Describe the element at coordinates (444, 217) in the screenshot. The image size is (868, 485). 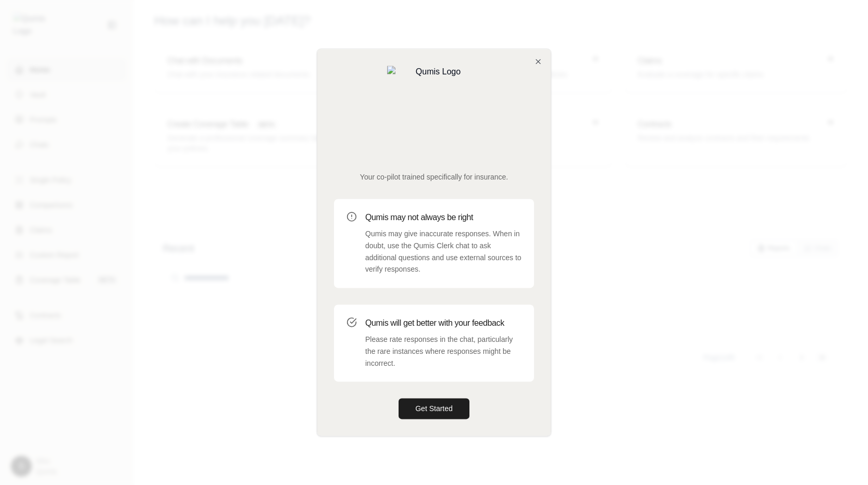
I see `h3: Qumis may not always be right` at that location.